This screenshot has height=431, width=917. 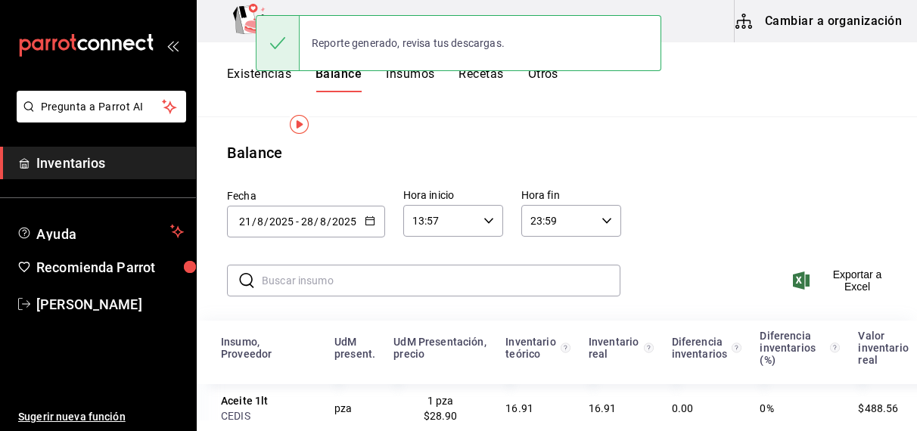 What do you see at coordinates (793, 348) in the screenshot?
I see `div: Diferencia inventarios (%)` at bounding box center [793, 348].